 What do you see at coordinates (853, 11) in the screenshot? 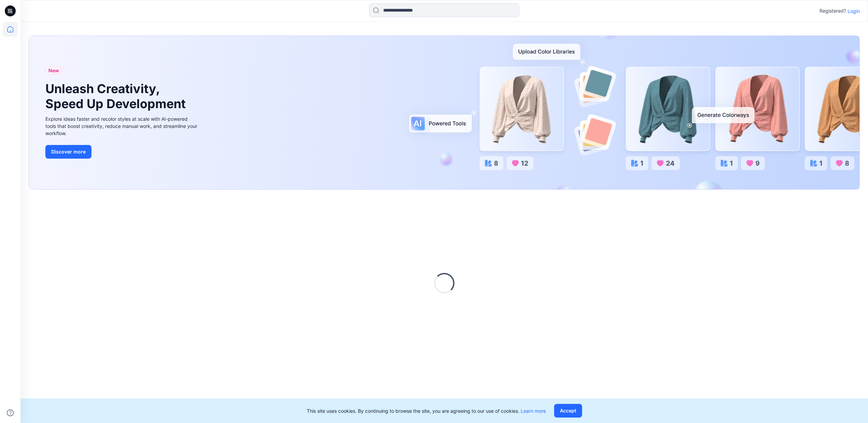
I see `p: Login` at bounding box center [853, 11].